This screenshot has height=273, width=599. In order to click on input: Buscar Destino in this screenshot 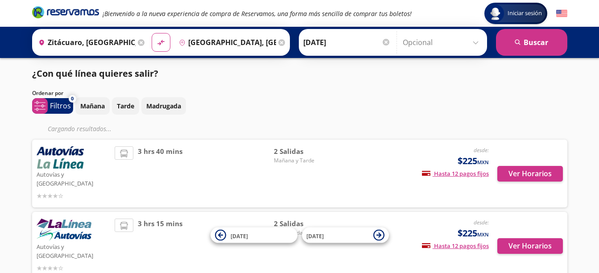, I will do `click(226, 42)`.